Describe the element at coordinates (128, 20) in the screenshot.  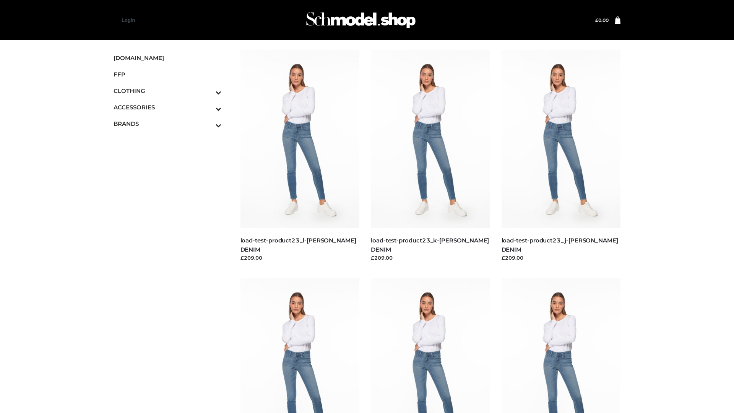
I see `a: Login` at that location.